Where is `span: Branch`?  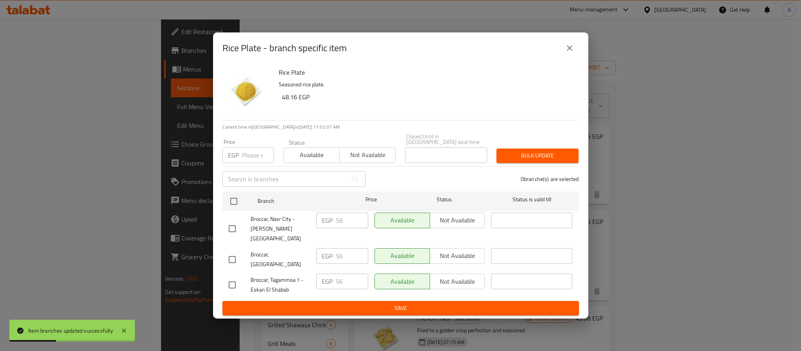 span: Branch is located at coordinates (298, 201).